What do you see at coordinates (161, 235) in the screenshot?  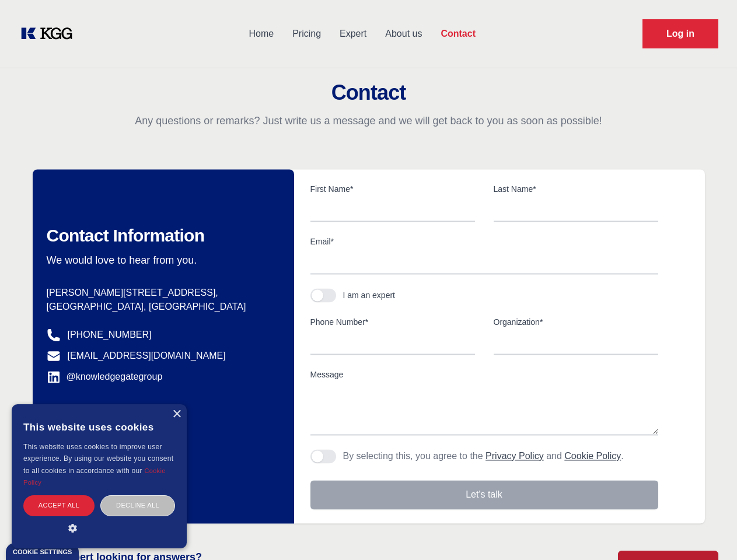 I see `h2: Contact Information` at bounding box center [161, 235].